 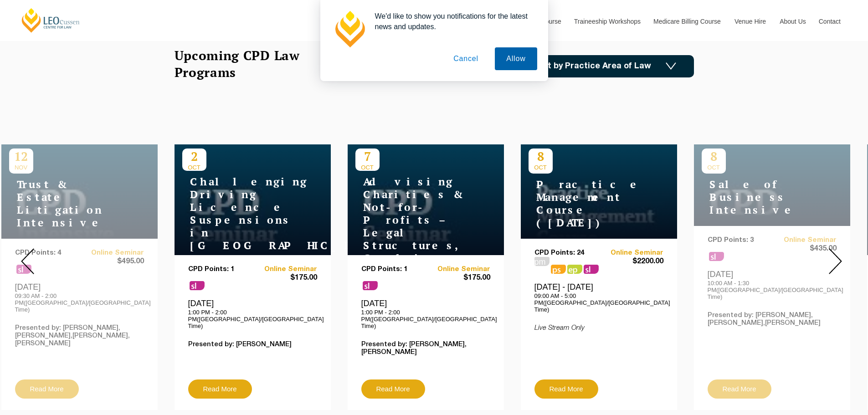 I want to click on p: CPD Points: 24, so click(x=567, y=253).